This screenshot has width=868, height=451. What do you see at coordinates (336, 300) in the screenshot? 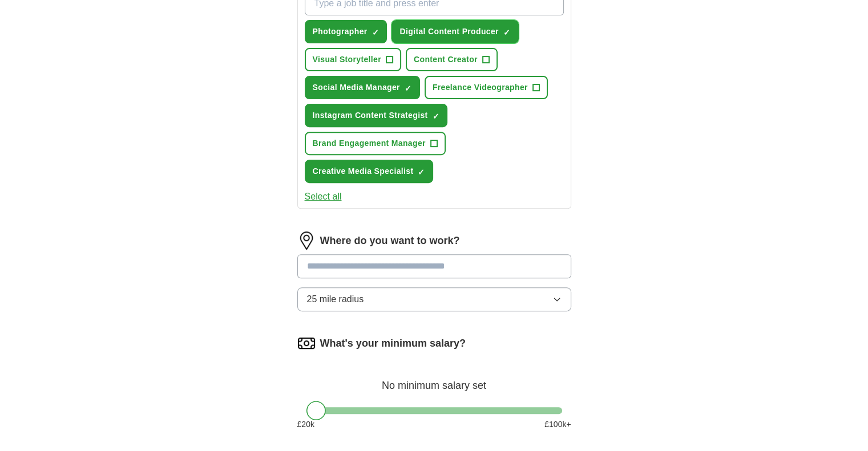
I see `span: 25 mile radius` at bounding box center [336, 300].